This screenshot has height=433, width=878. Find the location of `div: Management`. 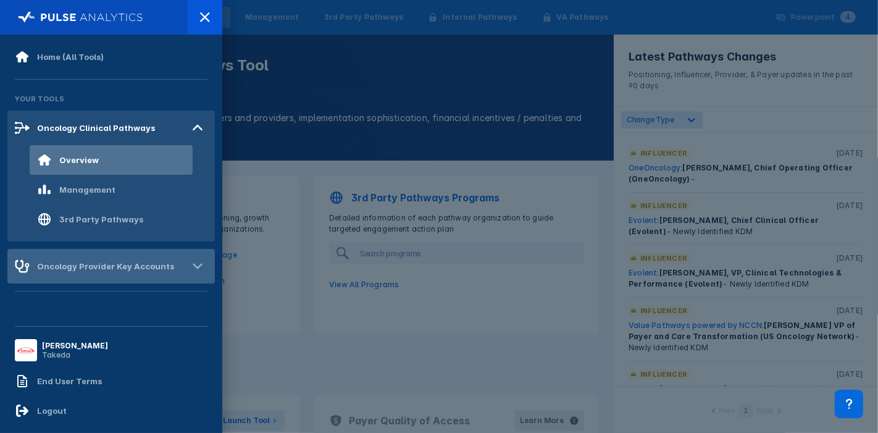

div: Management is located at coordinates (87, 190).